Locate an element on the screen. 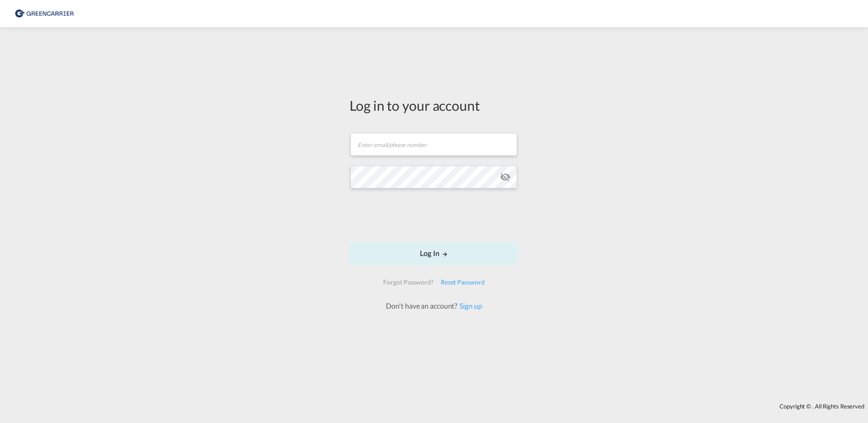 The image size is (868, 423). input: Enter email/phone number is located at coordinates (433, 145).